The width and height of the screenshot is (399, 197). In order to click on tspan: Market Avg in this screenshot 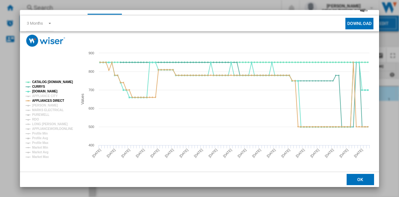, I will do `click(40, 152)`.